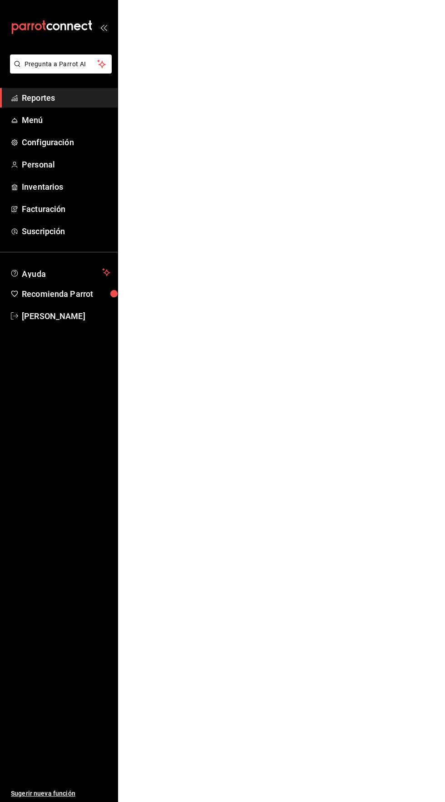 The image size is (445, 802). Describe the element at coordinates (66, 120) in the screenshot. I see `span: Menú` at that location.